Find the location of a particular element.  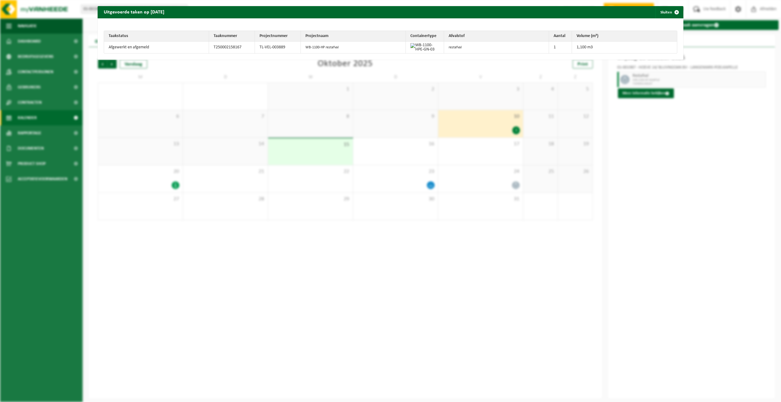

td: restafval is located at coordinates (497, 47).